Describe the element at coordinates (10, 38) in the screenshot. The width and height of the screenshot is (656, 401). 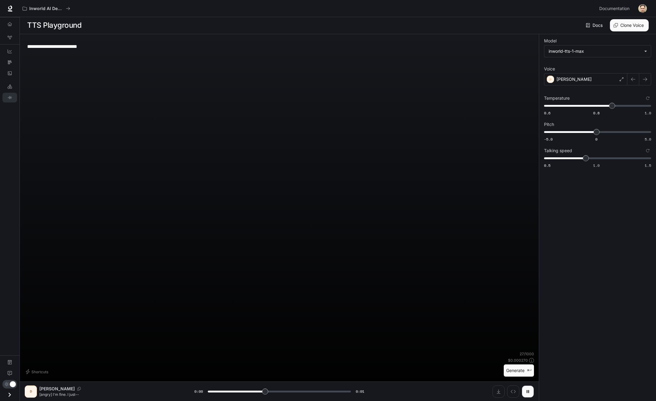
I see `a: Graph Registry` at that location.